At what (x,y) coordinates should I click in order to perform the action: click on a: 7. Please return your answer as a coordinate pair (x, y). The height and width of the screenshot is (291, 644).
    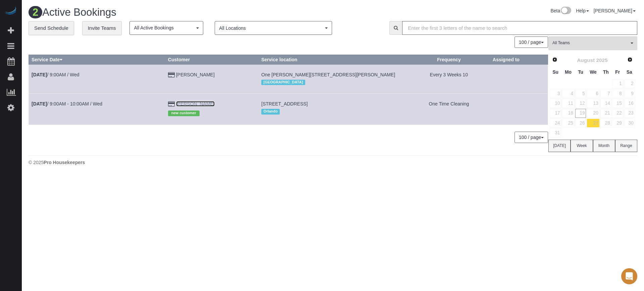
    Looking at the image, I should click on (606, 94).